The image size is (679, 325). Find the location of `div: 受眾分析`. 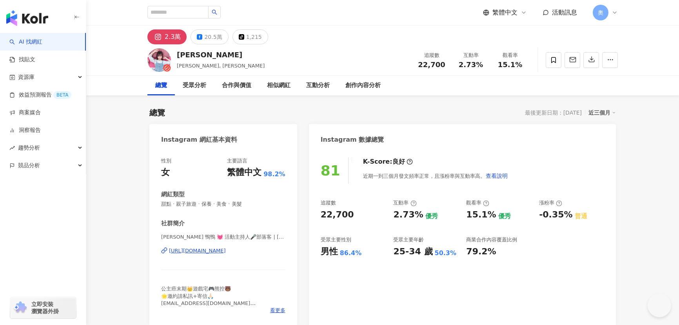

div: 受眾分析 is located at coordinates (195, 86).